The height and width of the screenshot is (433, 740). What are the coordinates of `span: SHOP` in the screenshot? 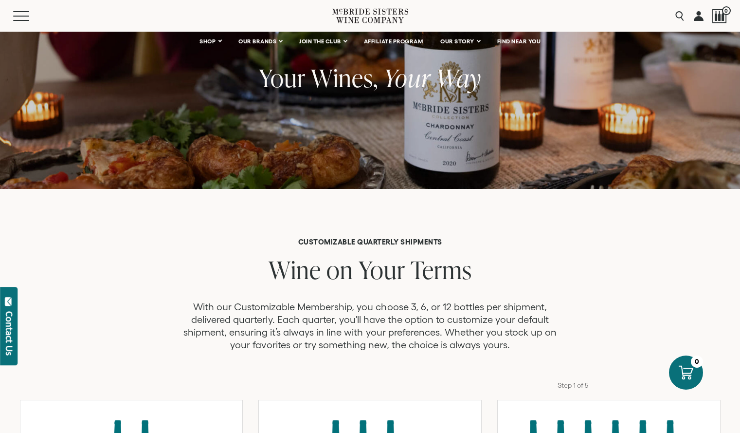 It's located at (208, 41).